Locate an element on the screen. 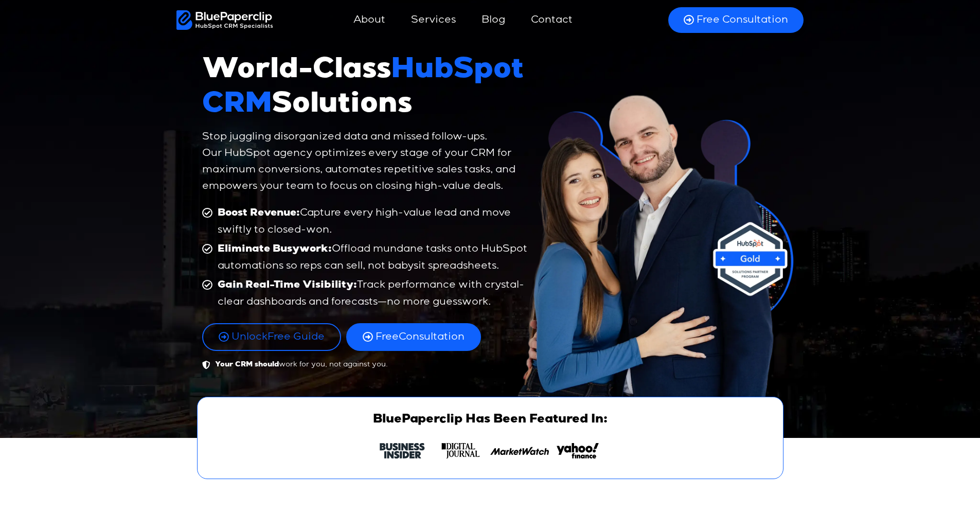 The image size is (980, 511). div: 4 of 4 is located at coordinates (578, 453).